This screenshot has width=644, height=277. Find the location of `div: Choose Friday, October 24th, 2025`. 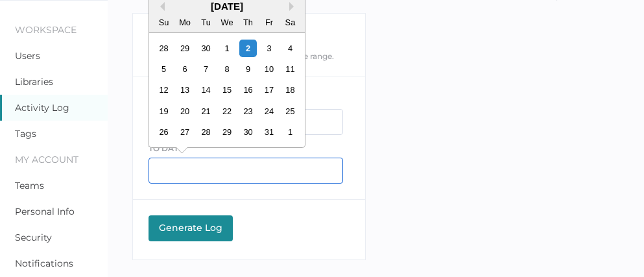

div: Choose Friday, October 24th, 2025 is located at coordinates (268, 111).